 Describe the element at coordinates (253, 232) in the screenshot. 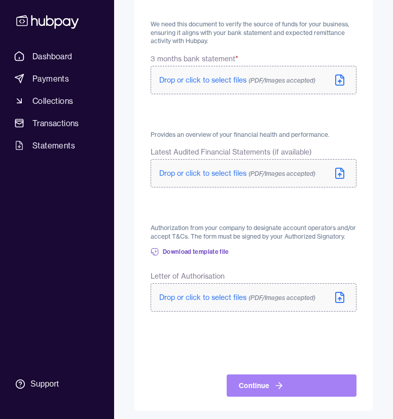

I see `p: Authorization from your company to designate account operators and/or accept T&Cs. The form must ...` at that location.